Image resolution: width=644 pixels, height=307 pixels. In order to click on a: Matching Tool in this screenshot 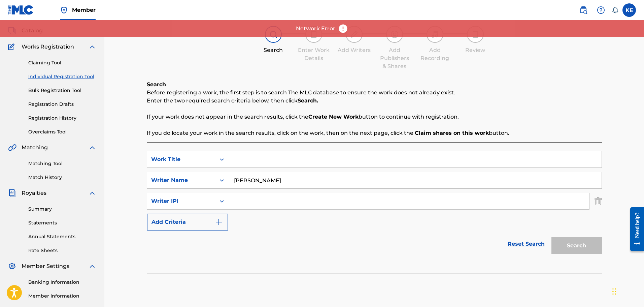, I will do `click(63, 163)`.